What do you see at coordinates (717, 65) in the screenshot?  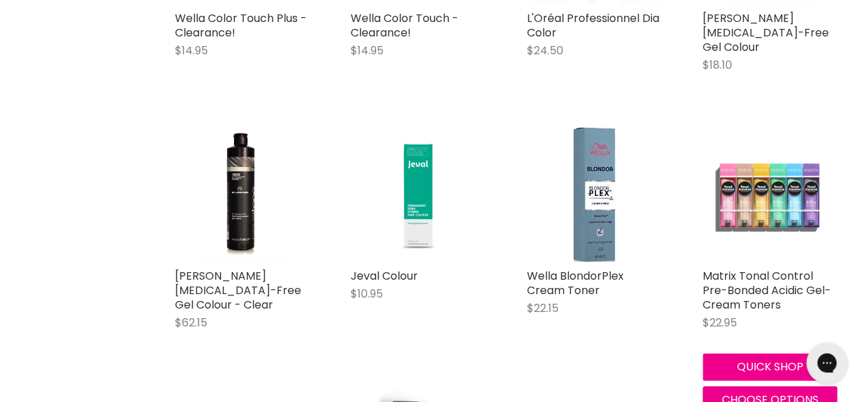 I see `span: $18.10` at bounding box center [717, 65].